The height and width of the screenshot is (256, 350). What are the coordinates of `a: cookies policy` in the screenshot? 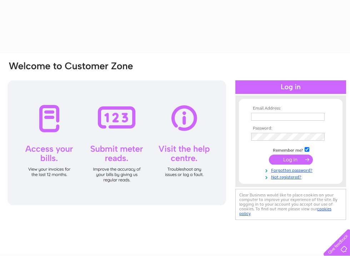 It's located at (285, 211).